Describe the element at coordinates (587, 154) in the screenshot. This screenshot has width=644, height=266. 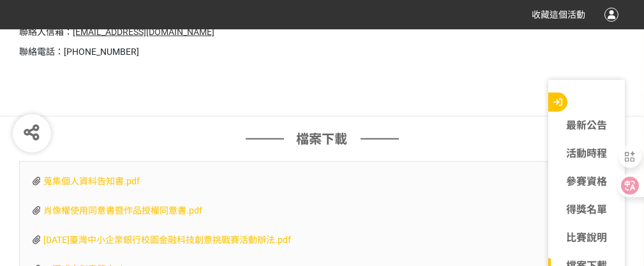
I see `a: 活動時程` at that location.